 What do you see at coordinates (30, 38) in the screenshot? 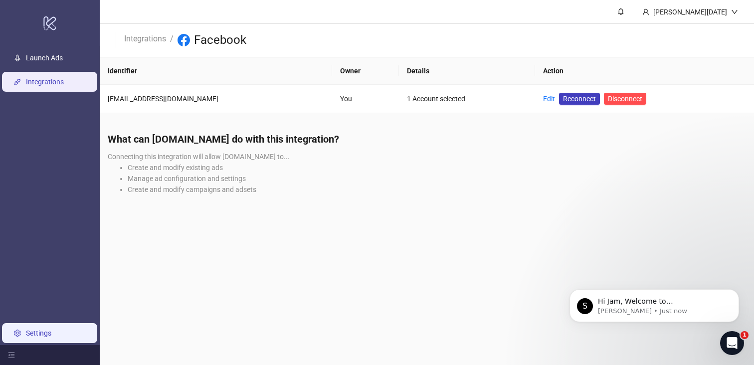
I see `div: Profile image for Simon` at bounding box center [30, 38].